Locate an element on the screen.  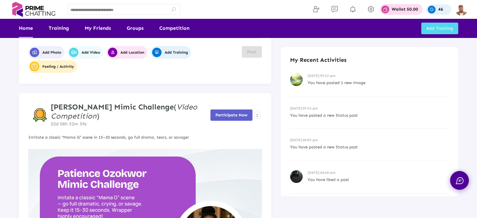
a: My Friends is located at coordinates (98, 28).